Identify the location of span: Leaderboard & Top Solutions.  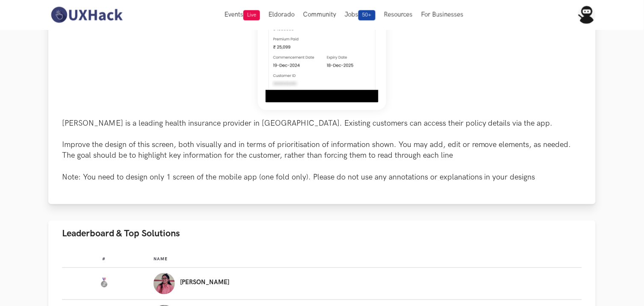
(121, 234).